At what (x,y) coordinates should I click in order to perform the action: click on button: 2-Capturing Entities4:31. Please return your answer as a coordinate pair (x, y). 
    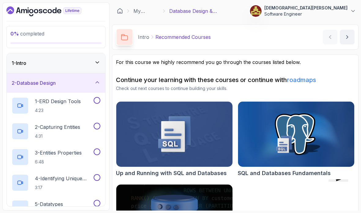
    Looking at the image, I should click on (56, 131).